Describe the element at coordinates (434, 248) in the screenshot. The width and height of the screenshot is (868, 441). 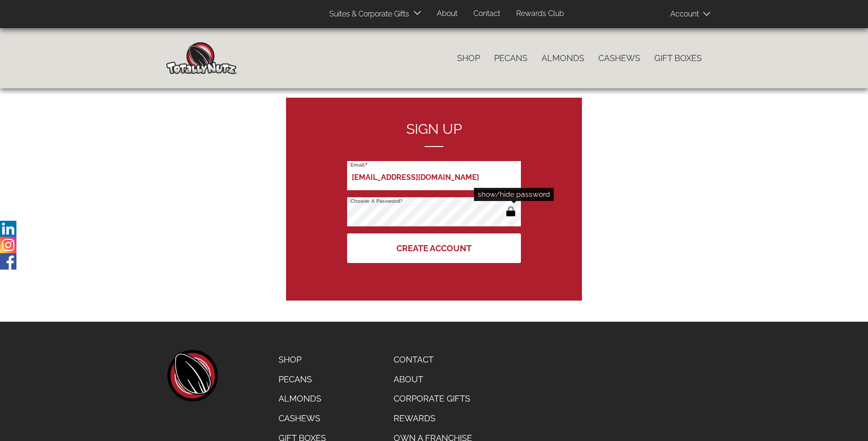
I see `button: Create Account` at that location.